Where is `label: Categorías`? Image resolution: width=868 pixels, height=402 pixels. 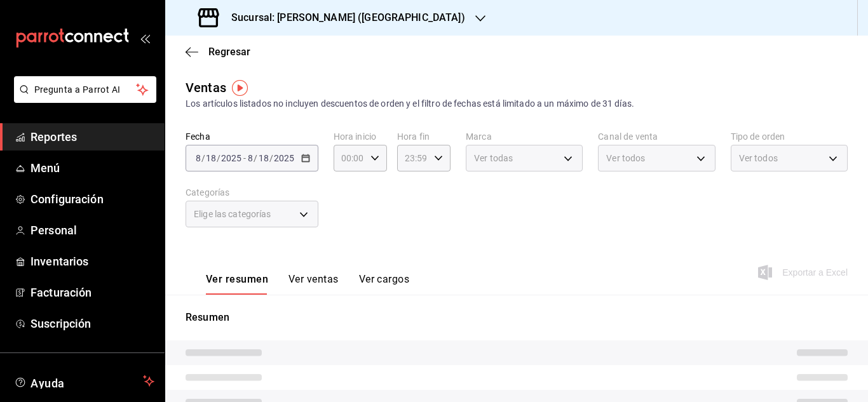 label: Categorías is located at coordinates (252, 192).